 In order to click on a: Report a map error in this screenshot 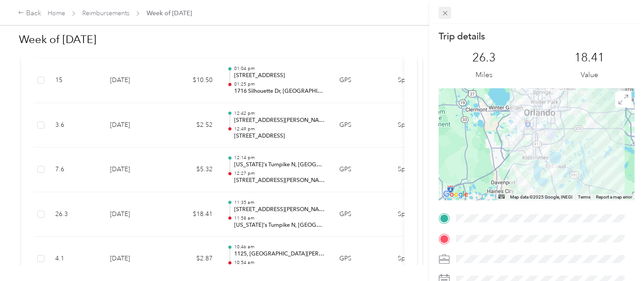, I will do `click(614, 197)`.